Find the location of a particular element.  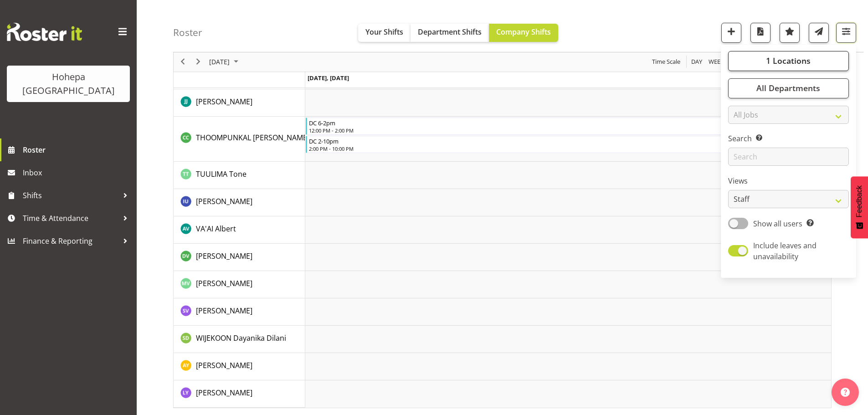

span: WIJEKOON Dayanika Dilani is located at coordinates (241, 338).